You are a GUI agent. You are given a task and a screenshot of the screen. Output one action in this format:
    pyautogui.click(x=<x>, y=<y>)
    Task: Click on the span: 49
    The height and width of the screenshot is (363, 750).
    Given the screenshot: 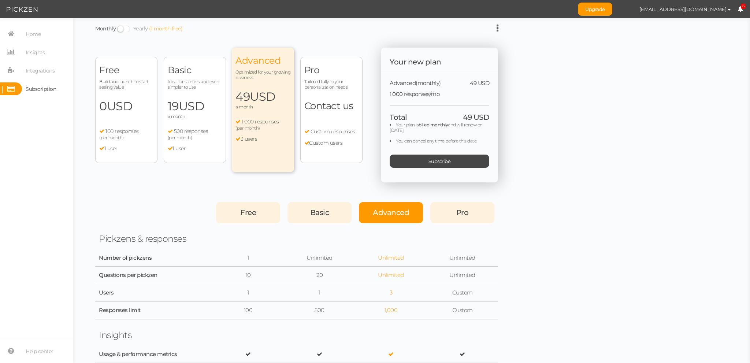 What is the action you would take?
    pyautogui.click(x=263, y=97)
    